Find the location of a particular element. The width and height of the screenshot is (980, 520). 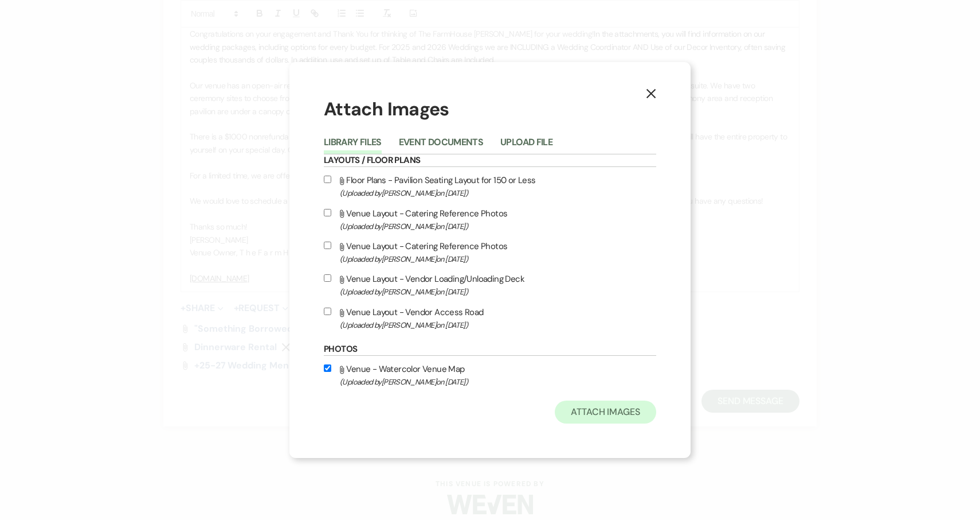

label: Venue Layout - Vendor Access Road is located at coordinates (490, 318).